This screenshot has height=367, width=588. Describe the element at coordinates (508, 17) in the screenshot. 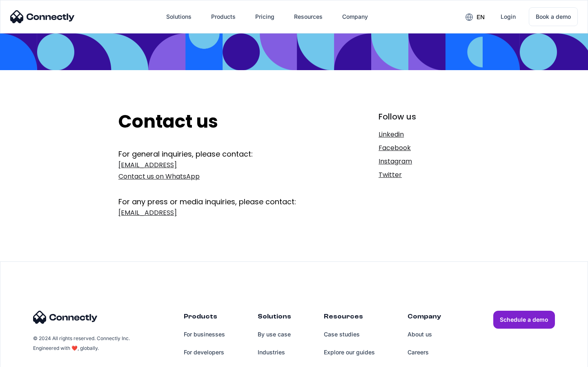

I see `div: Login` at that location.